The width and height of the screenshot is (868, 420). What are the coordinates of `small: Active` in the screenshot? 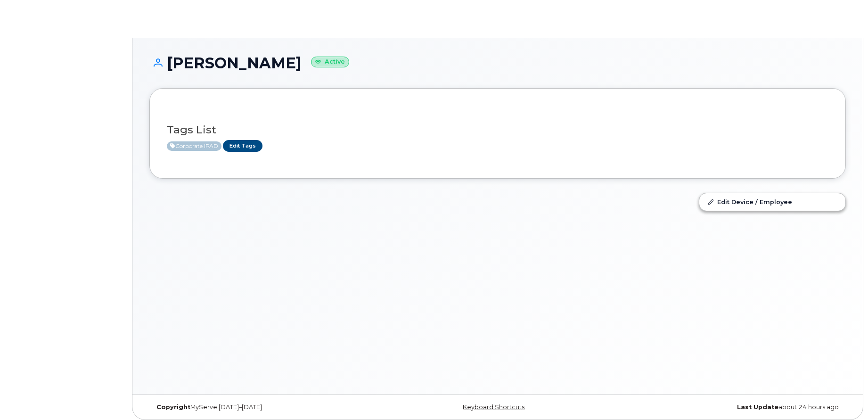 It's located at (330, 62).